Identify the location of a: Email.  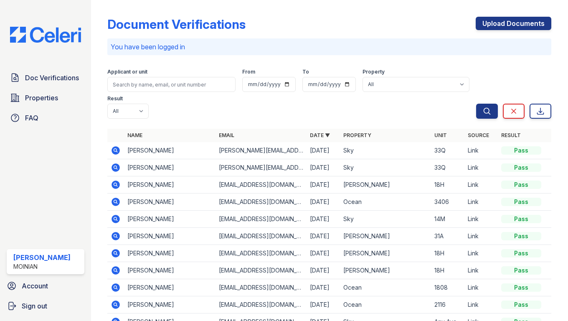
(226, 135).